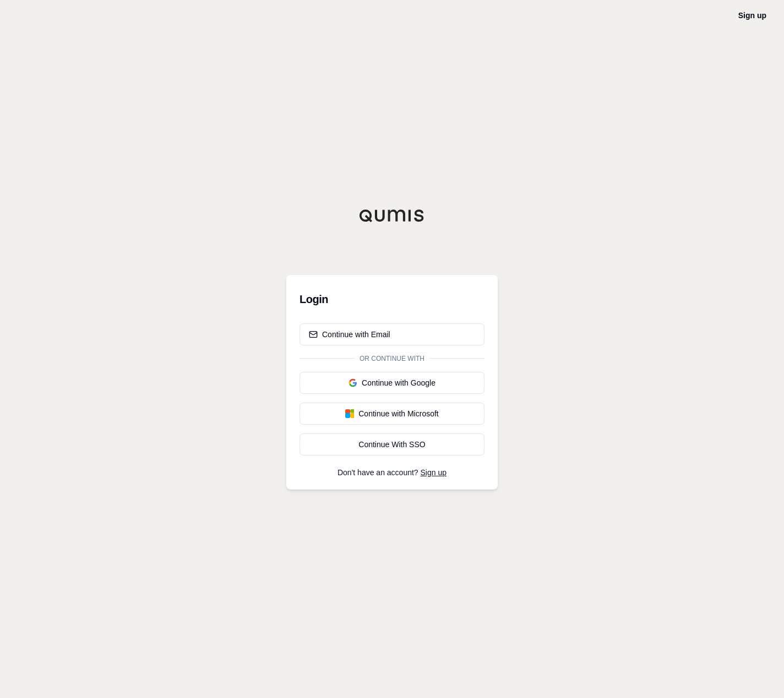 The height and width of the screenshot is (698, 784). What do you see at coordinates (392, 299) in the screenshot?
I see `h3: Login` at bounding box center [392, 299].